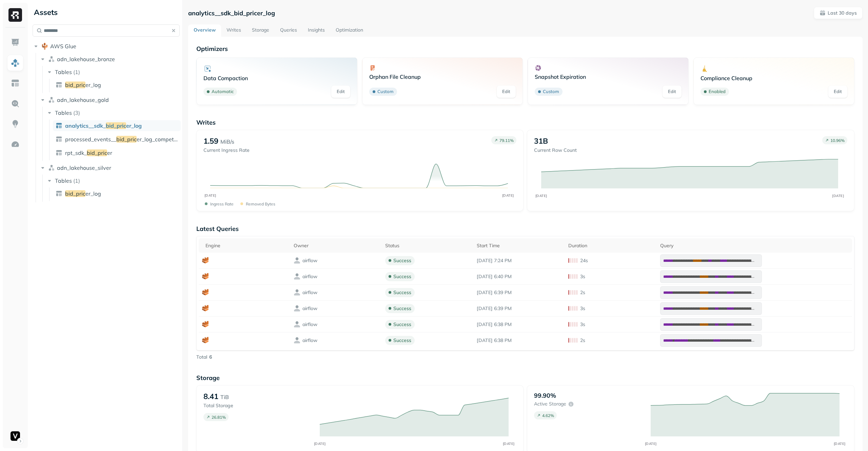  Describe the element at coordinates (219, 417) in the screenshot. I see `p: 26.81 %` at that location.